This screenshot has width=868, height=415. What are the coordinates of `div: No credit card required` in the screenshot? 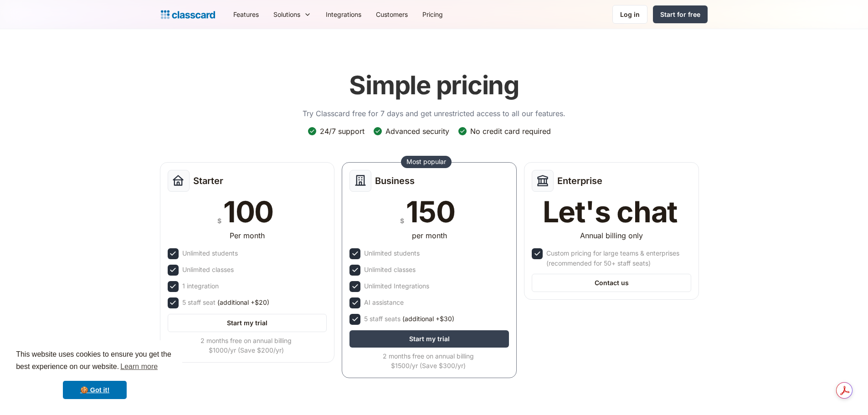 It's located at (511, 131).